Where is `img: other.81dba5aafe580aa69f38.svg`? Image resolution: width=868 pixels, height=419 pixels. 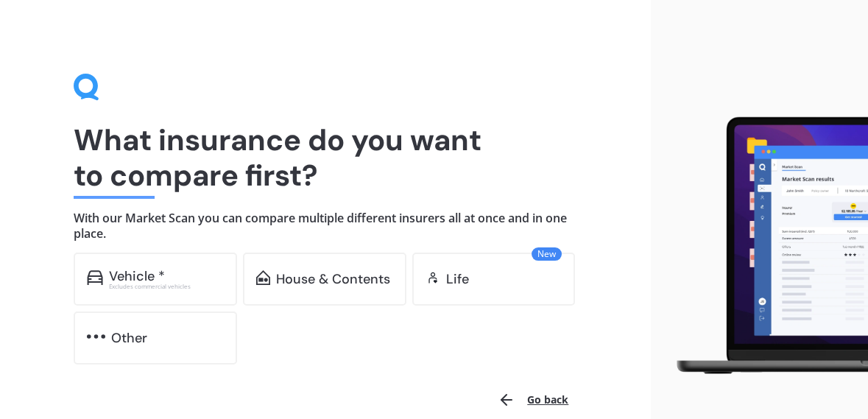
img: other.81dba5aafe580aa69f38.svg is located at coordinates (96, 336).